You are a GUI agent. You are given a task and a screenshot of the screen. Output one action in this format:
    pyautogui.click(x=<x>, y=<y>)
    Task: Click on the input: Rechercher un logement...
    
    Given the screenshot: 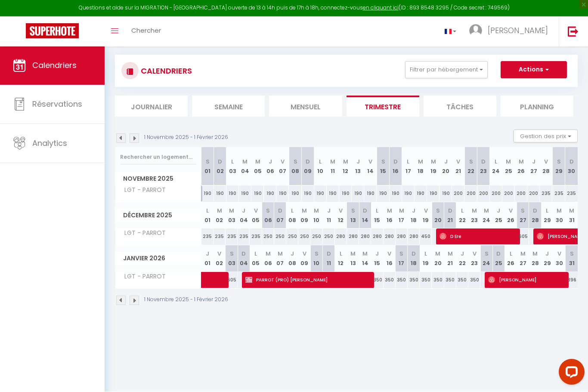 What is the action you would take?
    pyautogui.click(x=158, y=157)
    